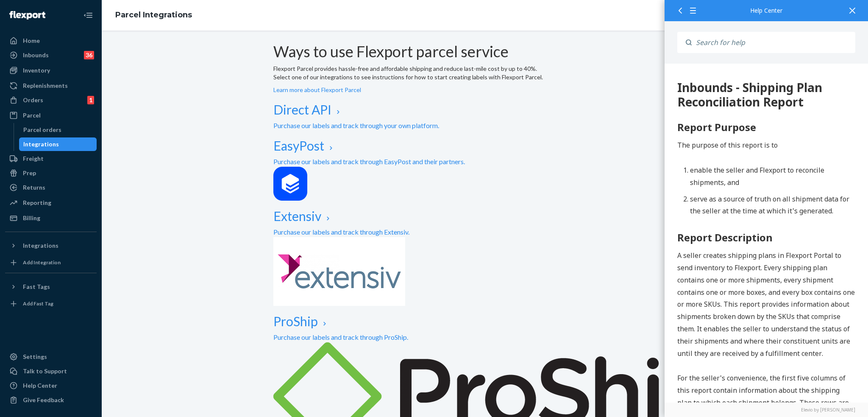  I want to click on div: Prep, so click(29, 173).